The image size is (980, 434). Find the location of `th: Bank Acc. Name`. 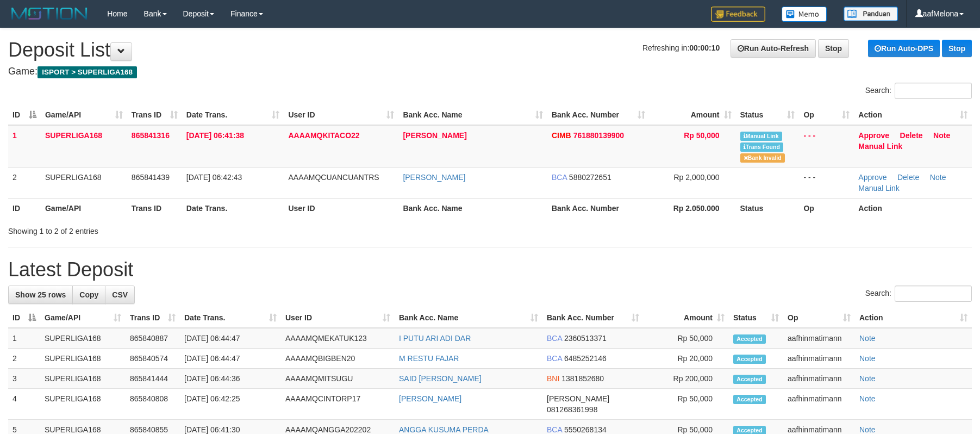

th: Bank Acc. Name is located at coordinates (473, 208).